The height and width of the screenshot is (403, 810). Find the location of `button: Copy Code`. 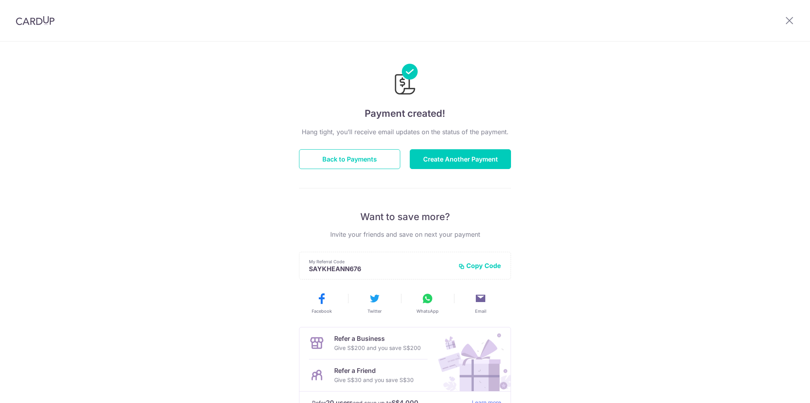

button: Copy Code is located at coordinates (480, 265).